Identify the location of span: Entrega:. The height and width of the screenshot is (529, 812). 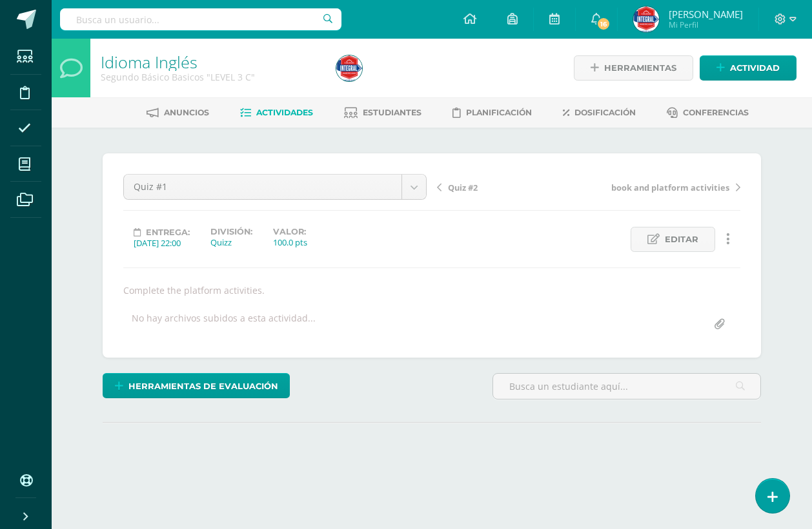
(168, 232).